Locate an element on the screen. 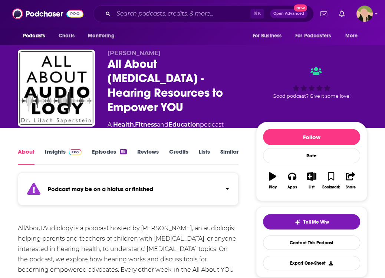  div: 98 is located at coordinates (123, 152).